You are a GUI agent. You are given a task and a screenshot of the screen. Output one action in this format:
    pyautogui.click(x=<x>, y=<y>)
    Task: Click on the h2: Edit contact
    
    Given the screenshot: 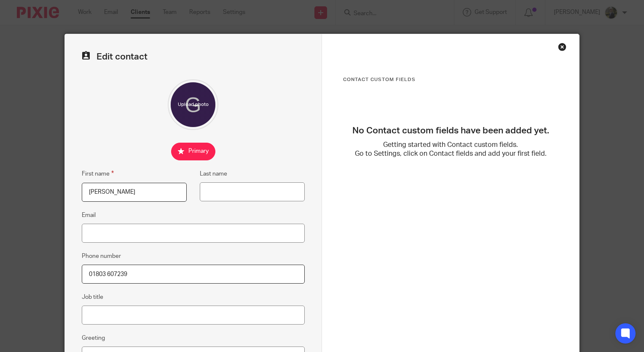 What is the action you would take?
    pyautogui.click(x=193, y=57)
    